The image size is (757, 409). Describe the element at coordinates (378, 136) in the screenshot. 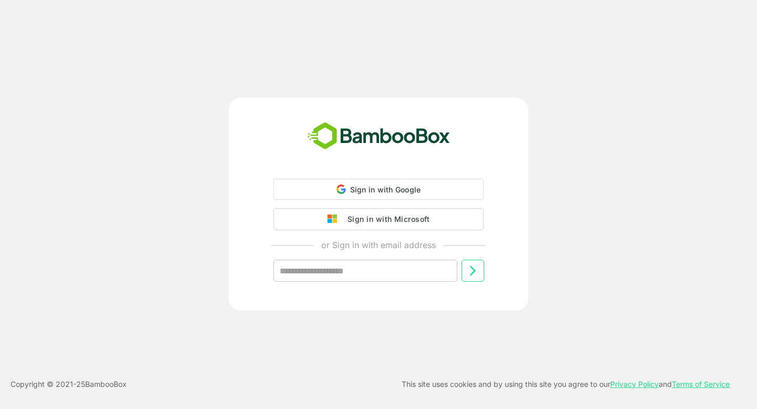

I see `img: bamboobox` at that location.